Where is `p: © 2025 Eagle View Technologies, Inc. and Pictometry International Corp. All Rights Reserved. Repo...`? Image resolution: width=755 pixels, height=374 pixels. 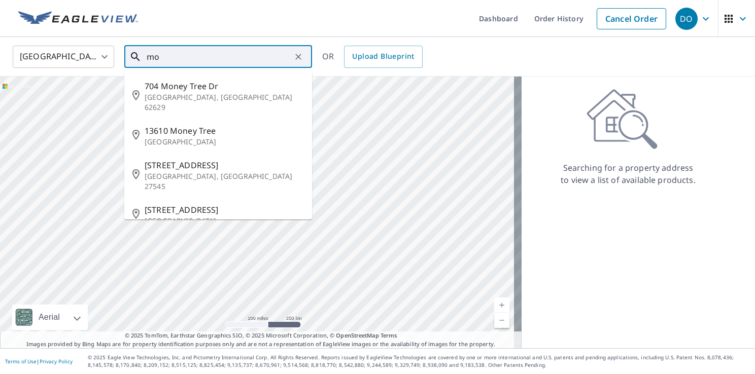 p: © 2025 Eagle View Technologies, Inc. and Pictometry International Corp. All Rights Reserved. Repo... is located at coordinates (419, 362).